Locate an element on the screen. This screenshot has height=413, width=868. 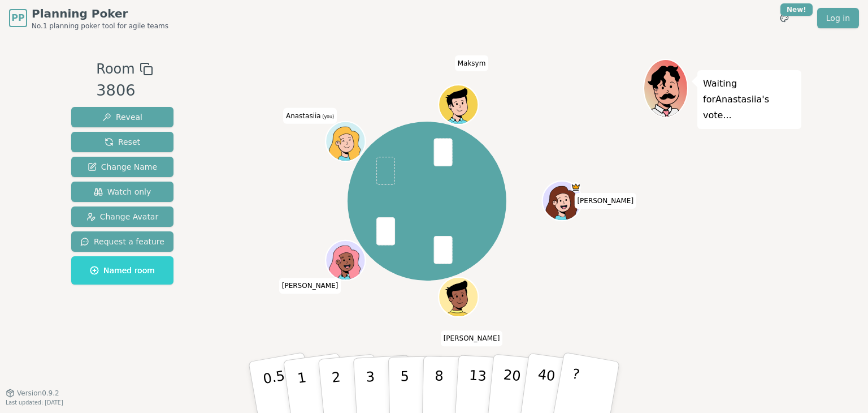
button: Named room is located at coordinates (122, 270).